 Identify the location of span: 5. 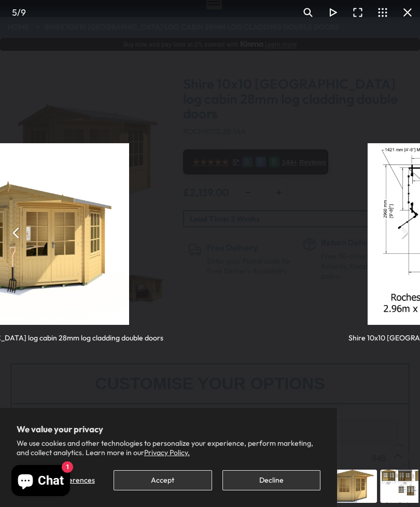
(15, 12).